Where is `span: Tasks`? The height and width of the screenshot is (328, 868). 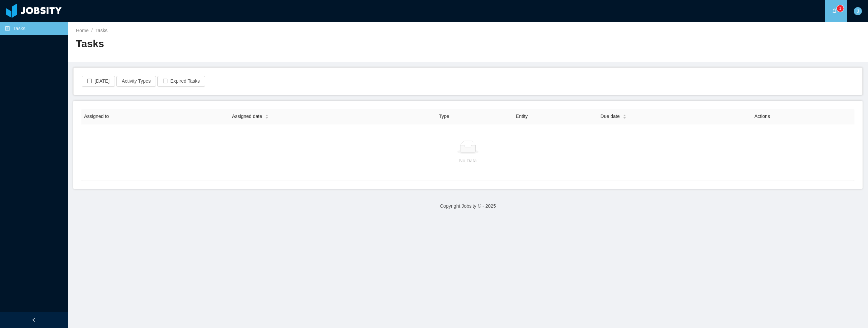
span: Tasks is located at coordinates (102, 30).